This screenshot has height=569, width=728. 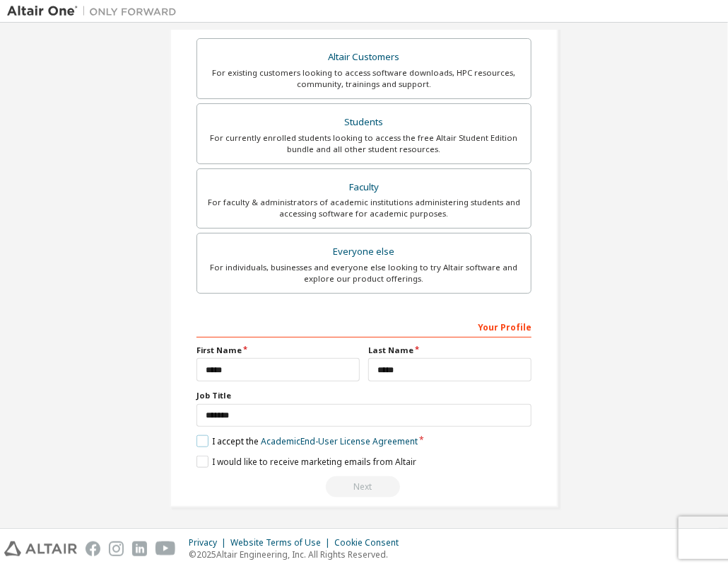 What do you see at coordinates (95, 11) in the screenshot?
I see `img: Altair One` at bounding box center [95, 11].